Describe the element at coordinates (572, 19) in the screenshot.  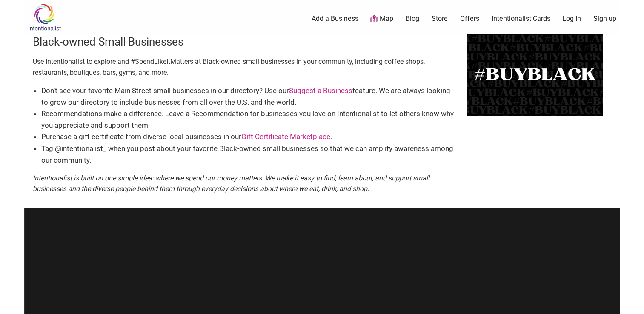
I see `a: Log In` at that location.